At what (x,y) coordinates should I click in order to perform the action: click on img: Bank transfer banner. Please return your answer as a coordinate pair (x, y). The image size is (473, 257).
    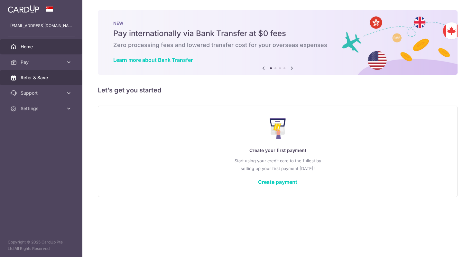
    Looking at the image, I should click on (278, 42).